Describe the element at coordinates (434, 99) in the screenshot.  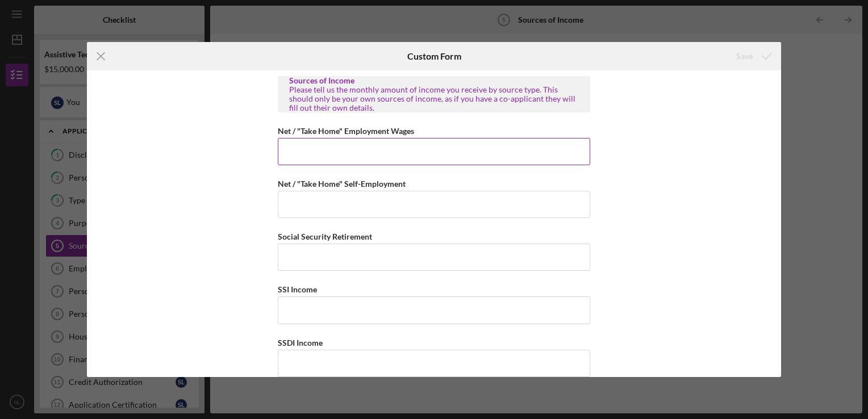
I see `div: Please tell us the monthly amount of income you receive by source type. This should only be your ...` at that location.